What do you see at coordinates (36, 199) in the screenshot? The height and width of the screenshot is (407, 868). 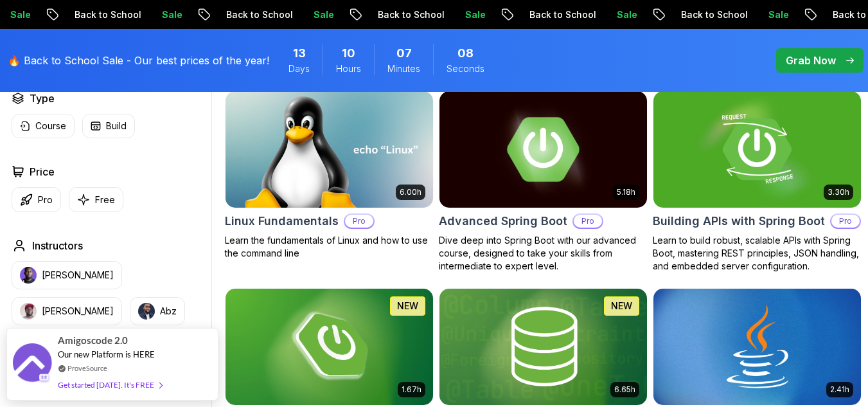 I see `button: Pro` at bounding box center [36, 199].